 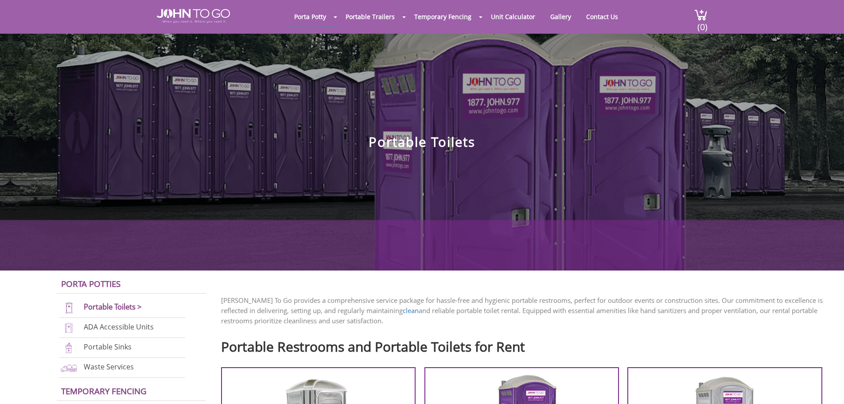 What do you see at coordinates (702, 23) in the screenshot?
I see `span: (0)` at bounding box center [702, 23].